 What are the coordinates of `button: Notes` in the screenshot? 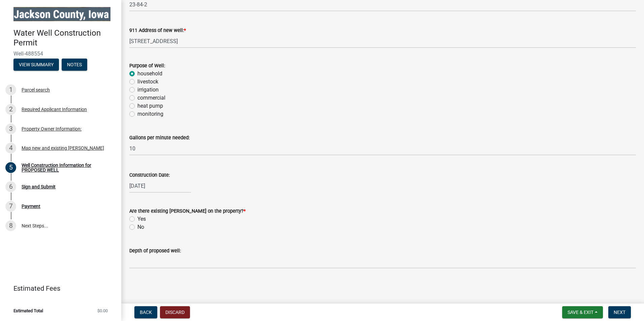 It's located at (75, 65).